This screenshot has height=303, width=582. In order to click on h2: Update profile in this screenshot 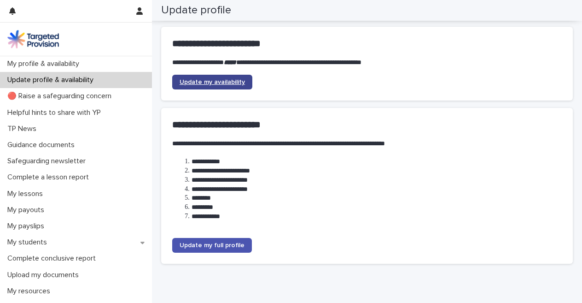, I will do `click(196, 10)`.